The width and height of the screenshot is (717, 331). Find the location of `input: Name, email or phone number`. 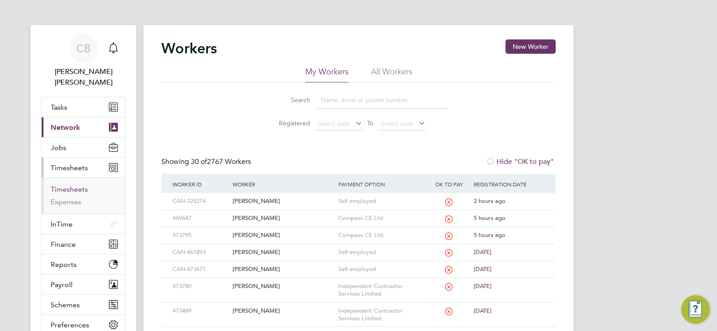

input: Name, email or phone number is located at coordinates (382, 100).